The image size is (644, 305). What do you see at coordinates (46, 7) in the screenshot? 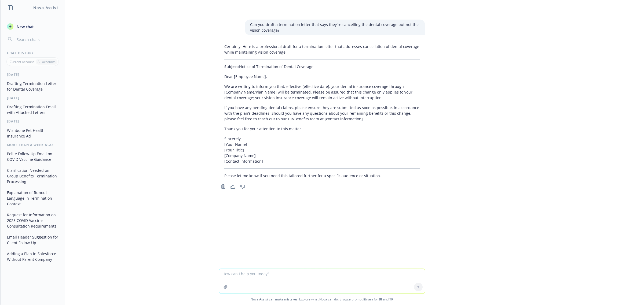
I see `h1: Nova Assist` at bounding box center [46, 7].